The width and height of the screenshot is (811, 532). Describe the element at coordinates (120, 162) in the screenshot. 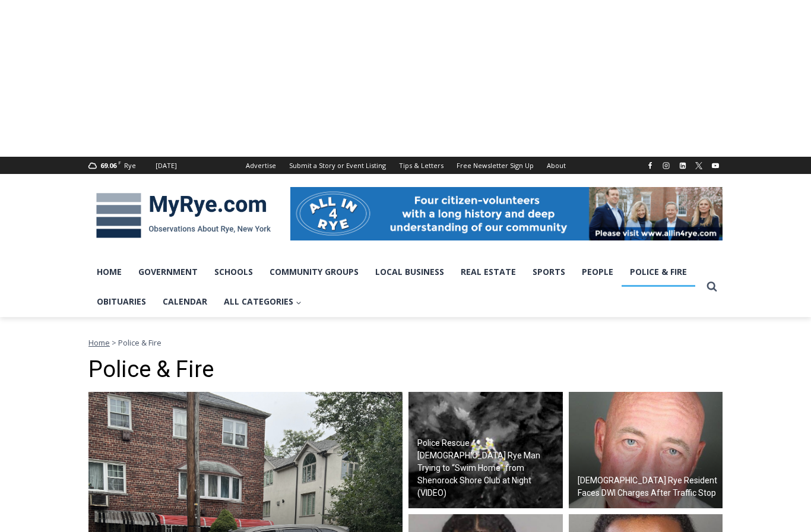

I see `span: F` at that location.